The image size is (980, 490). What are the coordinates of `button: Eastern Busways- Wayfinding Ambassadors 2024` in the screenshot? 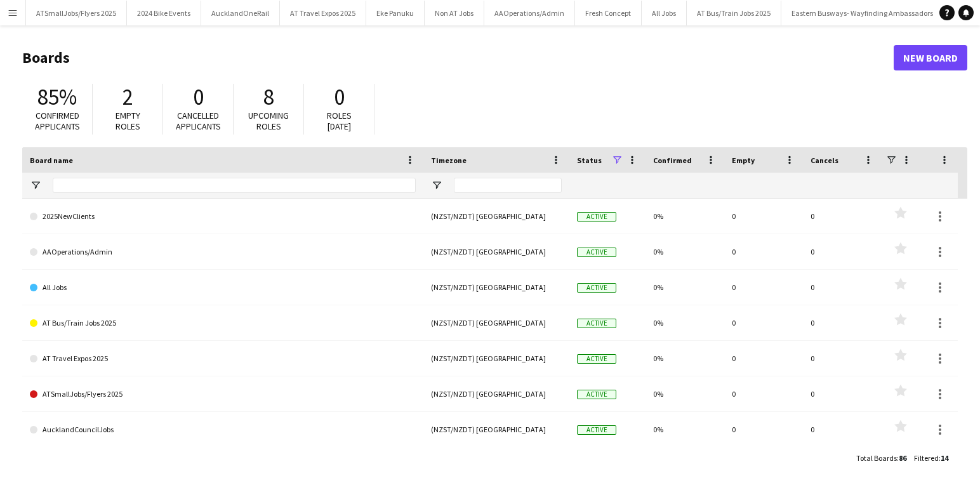 It's located at (871, 13).